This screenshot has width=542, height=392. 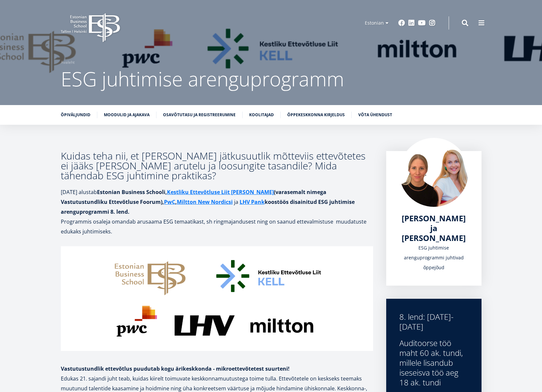 What do you see at coordinates (433, 172) in the screenshot?
I see `img: Kristiina Esop ja Merili Vares foto` at bounding box center [433, 172].